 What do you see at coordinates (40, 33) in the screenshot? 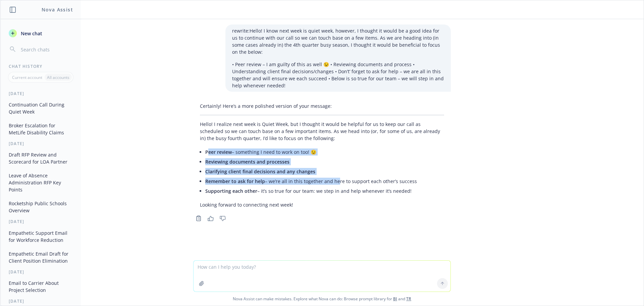
I see `button: New chat` at bounding box center [40, 33].